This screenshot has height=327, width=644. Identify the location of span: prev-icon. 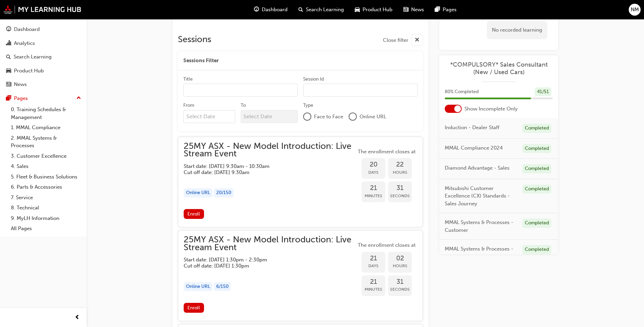
(77, 318).